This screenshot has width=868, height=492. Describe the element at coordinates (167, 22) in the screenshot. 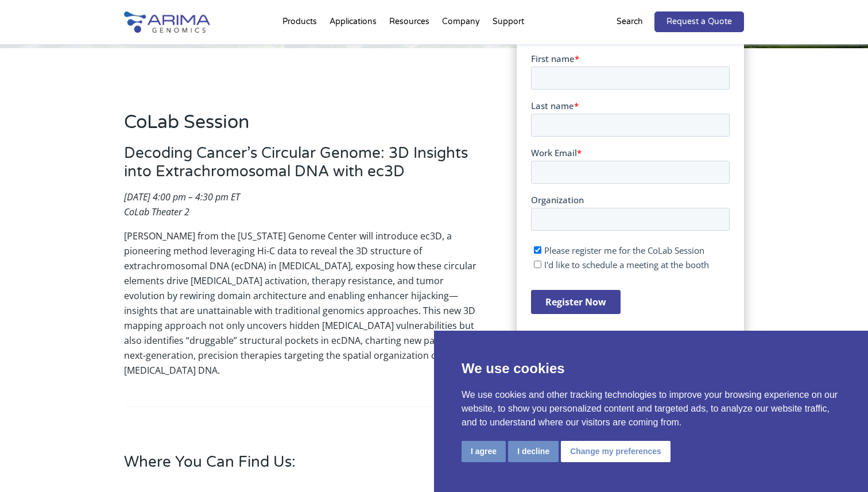

I see `img: Arima-Genomics-logo` at that location.